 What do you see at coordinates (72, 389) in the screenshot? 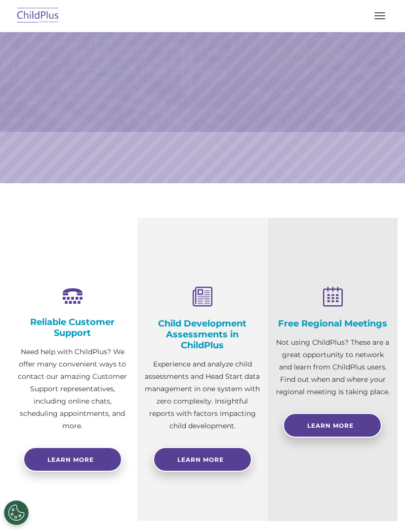
I see `p: Need help with ChildPlus? We offer many convenient ways to contact our amazing Customer Support r...` at bounding box center [72, 389].